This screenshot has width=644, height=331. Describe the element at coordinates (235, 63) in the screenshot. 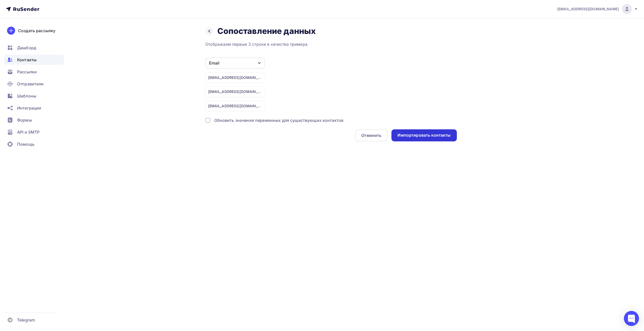

I see `button: Email` at that location.